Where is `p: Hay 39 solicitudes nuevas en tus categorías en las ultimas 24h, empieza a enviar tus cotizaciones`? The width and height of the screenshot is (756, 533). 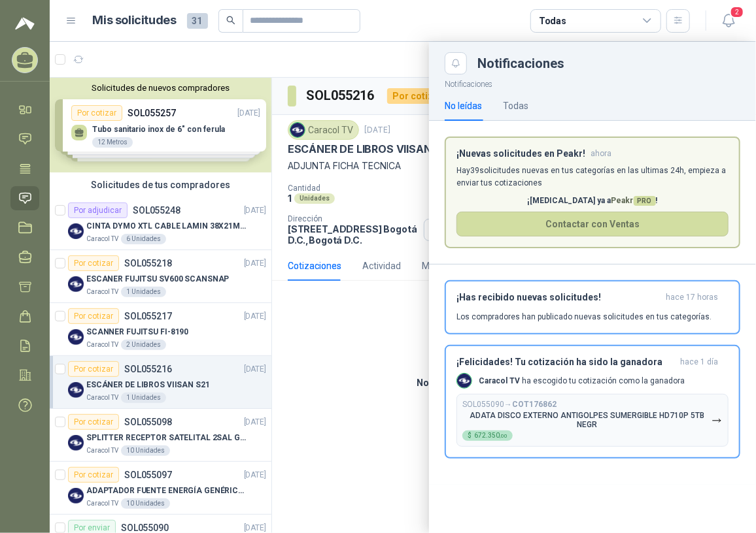
p: Hay 39 solicitudes nuevas en tus categorías en las ultimas 24h, empieza a enviar tus cotizaciones is located at coordinates (593, 177).